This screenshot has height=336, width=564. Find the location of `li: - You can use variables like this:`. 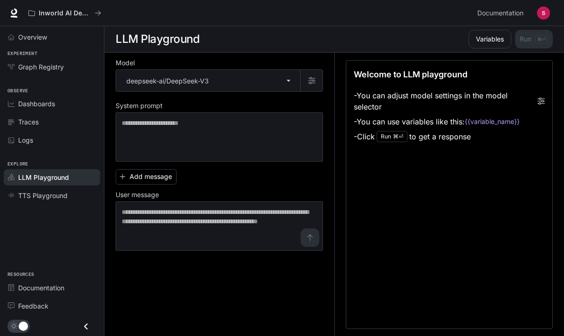

li: - You can use variables like this: is located at coordinates (449, 122).